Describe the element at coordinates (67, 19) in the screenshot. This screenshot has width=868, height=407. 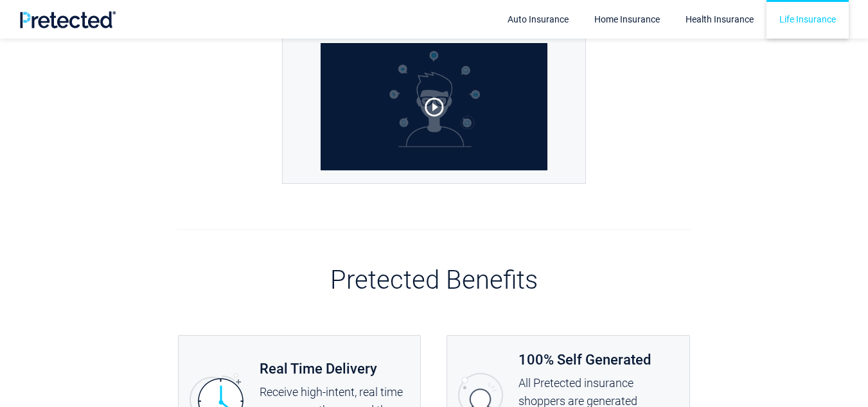
I see `img: Pretected Logo` at that location.